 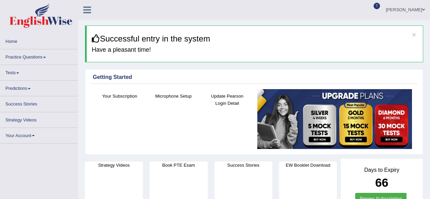 I want to click on a: Predictions, so click(x=39, y=87).